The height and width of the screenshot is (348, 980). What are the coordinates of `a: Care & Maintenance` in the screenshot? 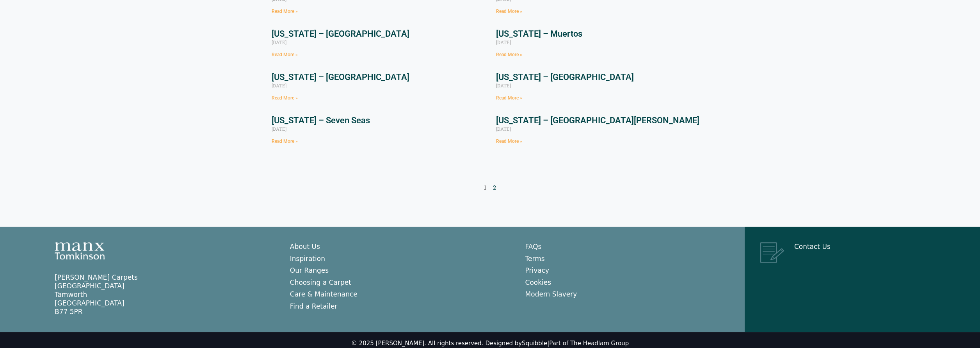 It's located at (323, 295).